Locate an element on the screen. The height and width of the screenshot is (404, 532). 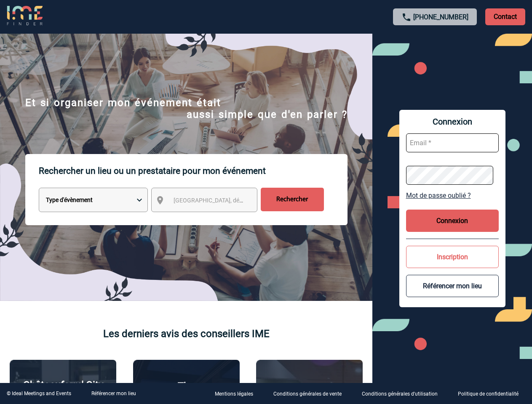
a: Conditions générales d'utilisation is located at coordinates (403, 393).